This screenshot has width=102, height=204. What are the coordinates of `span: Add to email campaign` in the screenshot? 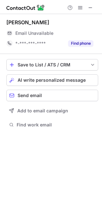 It's located at (42, 111).